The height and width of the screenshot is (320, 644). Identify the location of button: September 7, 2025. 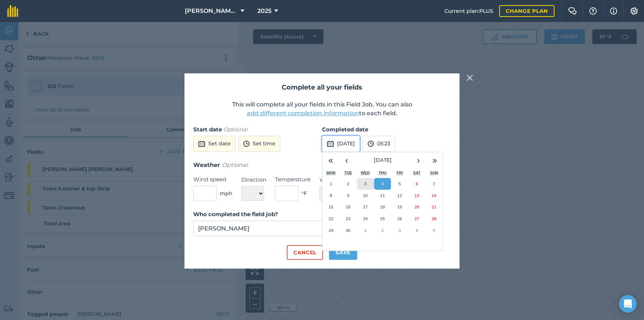
(433, 184).